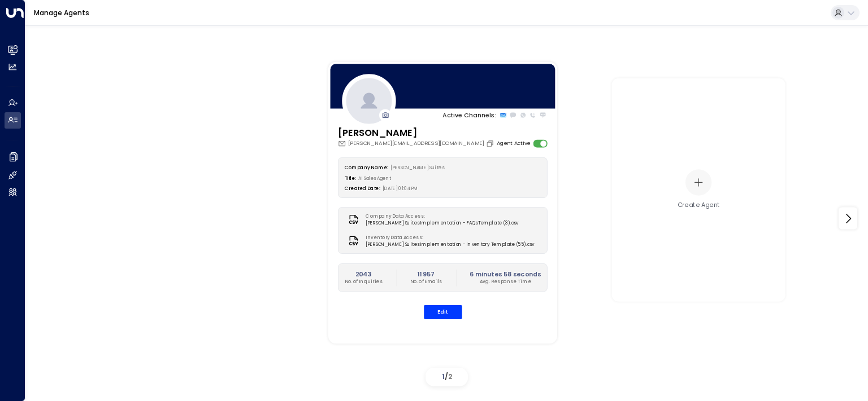 Image resolution: width=868 pixels, height=401 pixels. What do you see at coordinates (350, 178) in the screenshot?
I see `label: Title:` at bounding box center [350, 178].